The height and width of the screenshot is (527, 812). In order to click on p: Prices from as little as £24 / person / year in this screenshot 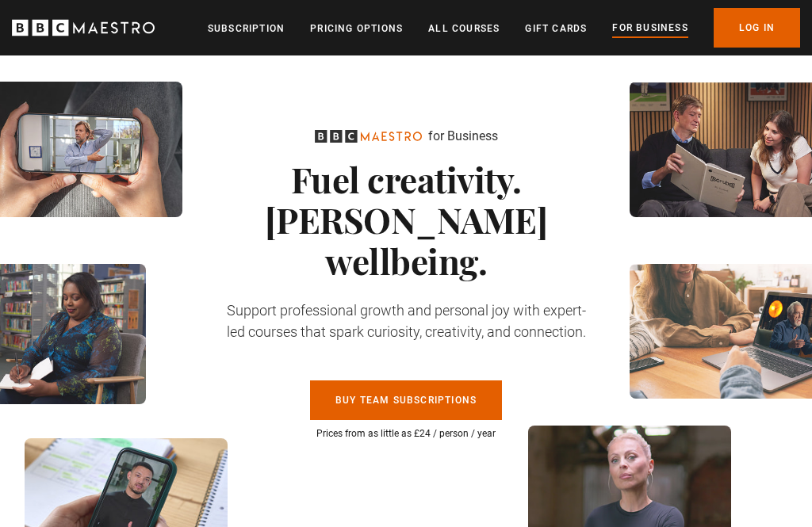, I will do `click(406, 434)`.